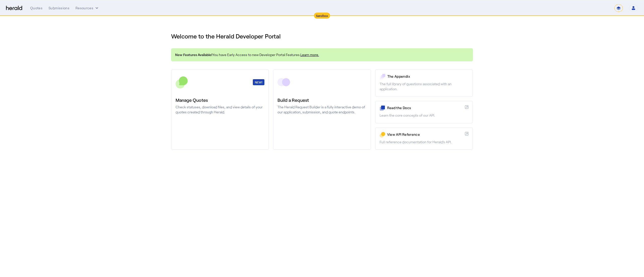  Describe the element at coordinates (220, 110) in the screenshot. I see `p: Check statuses, download files, and view details of your quotes created through Herald.` at that location.